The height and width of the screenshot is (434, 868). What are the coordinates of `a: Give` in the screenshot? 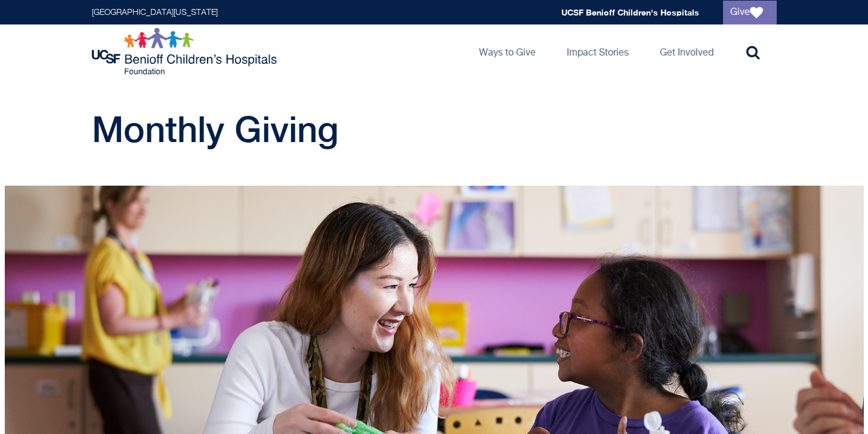 It's located at (750, 13).